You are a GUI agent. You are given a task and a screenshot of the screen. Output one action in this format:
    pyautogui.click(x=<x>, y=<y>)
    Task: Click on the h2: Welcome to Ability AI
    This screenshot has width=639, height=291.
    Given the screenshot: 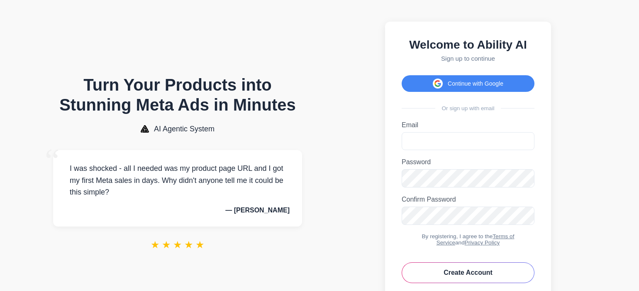 What is the action you would take?
    pyautogui.click(x=468, y=45)
    